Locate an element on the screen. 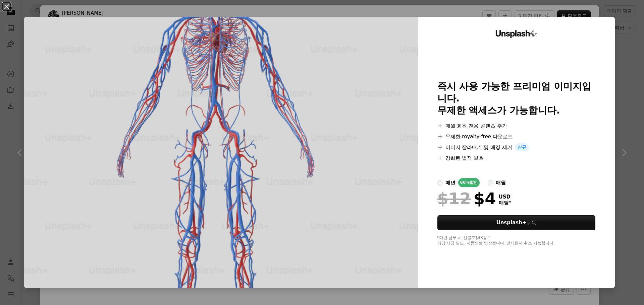  input: 매년66%할인 is located at coordinates (440, 183).